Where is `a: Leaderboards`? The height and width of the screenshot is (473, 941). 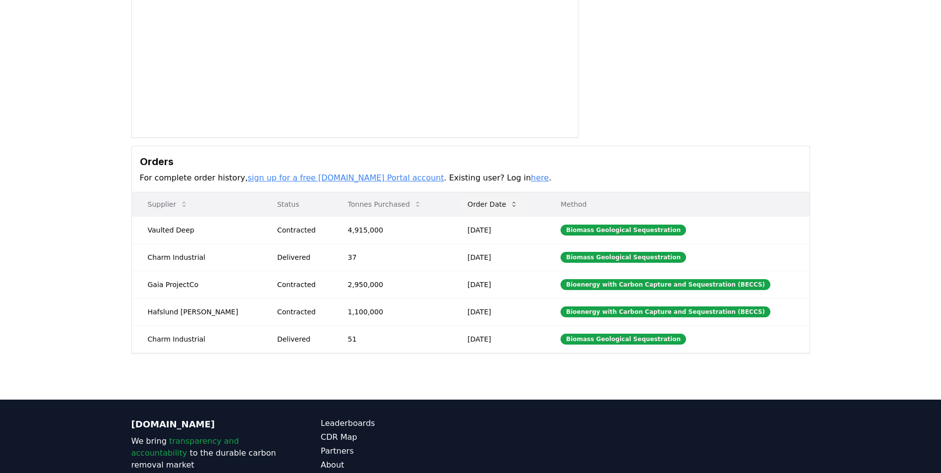
a: Leaderboards is located at coordinates (396, 424).